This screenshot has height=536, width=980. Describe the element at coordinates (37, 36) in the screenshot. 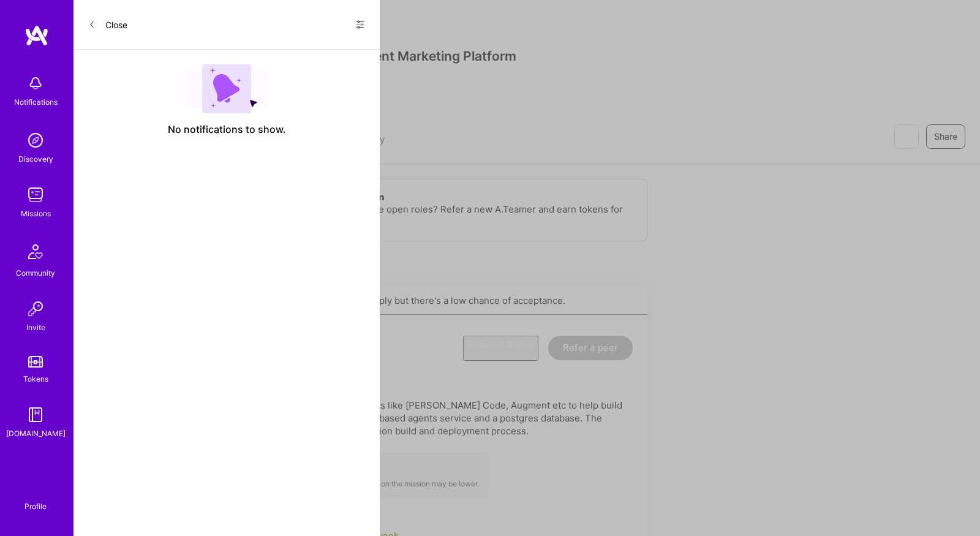

I see `img: logo` at that location.